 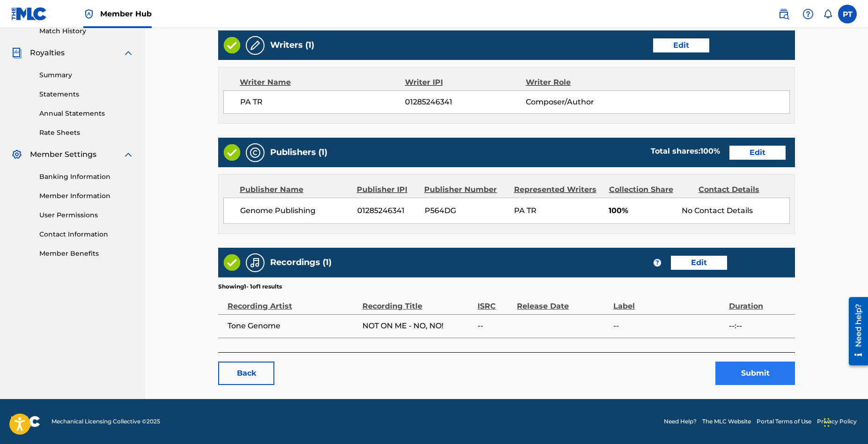 I want to click on div: Drag, so click(x=827, y=423).